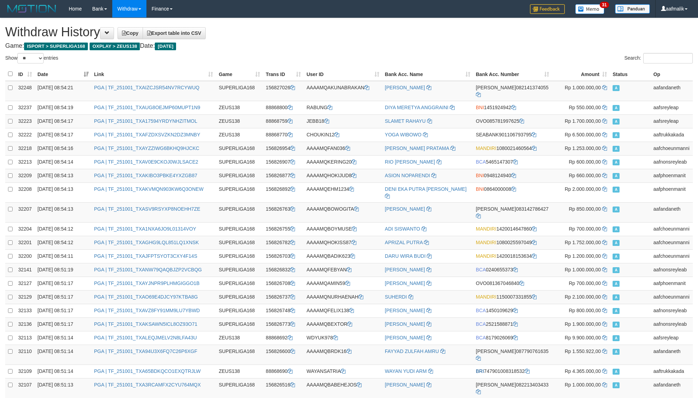  What do you see at coordinates (671, 283) in the screenshot?
I see `td: aafphoenmanit` at bounding box center [671, 283].